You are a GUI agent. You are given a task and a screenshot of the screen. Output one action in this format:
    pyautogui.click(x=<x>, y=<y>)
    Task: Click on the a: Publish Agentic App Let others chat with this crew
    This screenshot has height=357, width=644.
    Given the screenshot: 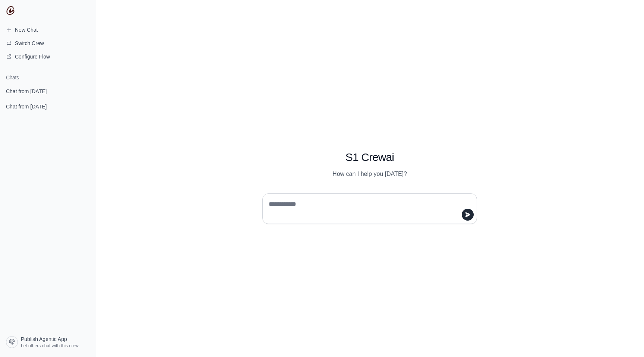 What is the action you would take?
    pyautogui.click(x=47, y=342)
    